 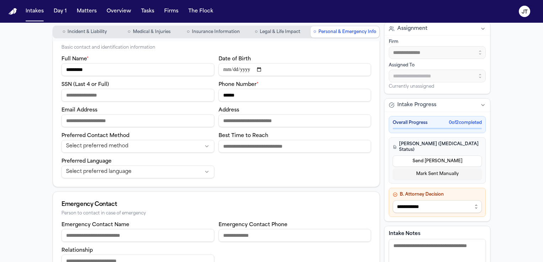 I want to click on div: Person to contact in case of emergency, so click(x=216, y=214).